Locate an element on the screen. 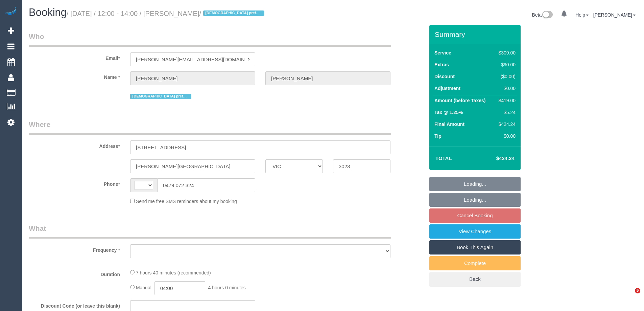  input: Phone* is located at coordinates (206, 185).